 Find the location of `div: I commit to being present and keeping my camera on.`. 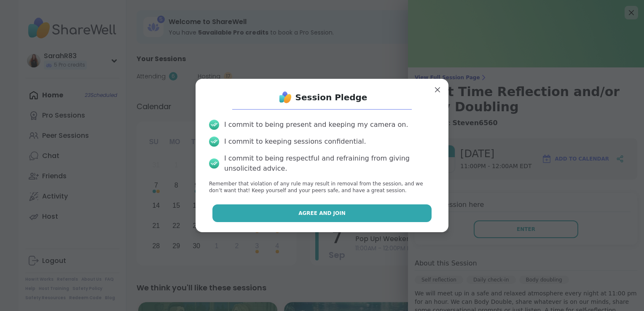

div: I commit to being present and keeping my camera on. is located at coordinates (316, 125).